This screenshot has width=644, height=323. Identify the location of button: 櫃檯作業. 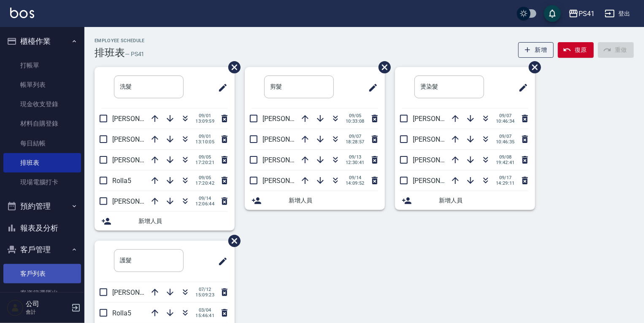
(42, 41).